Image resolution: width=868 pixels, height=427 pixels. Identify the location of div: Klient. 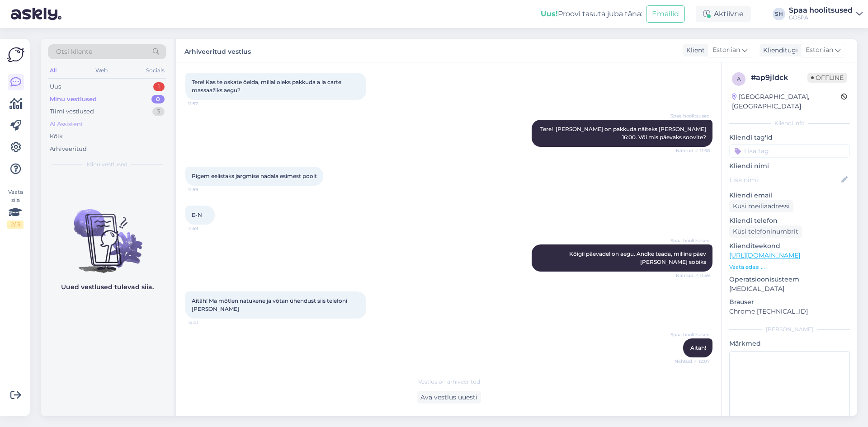
(693, 50).